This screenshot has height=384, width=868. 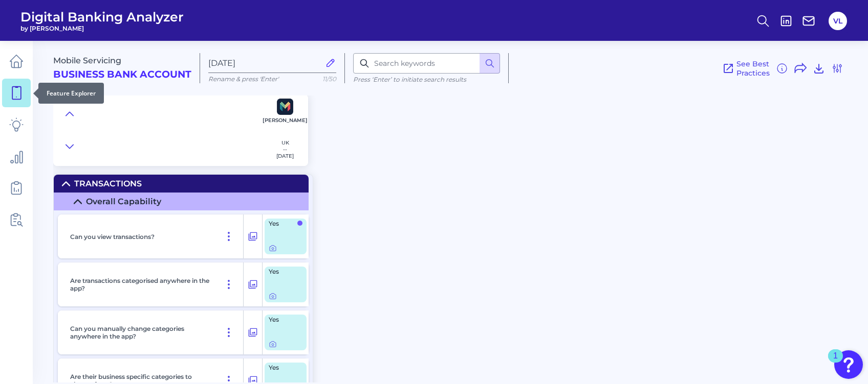 What do you see at coordinates (112, 237) in the screenshot?
I see `p: Can you view transactions?` at bounding box center [112, 237].